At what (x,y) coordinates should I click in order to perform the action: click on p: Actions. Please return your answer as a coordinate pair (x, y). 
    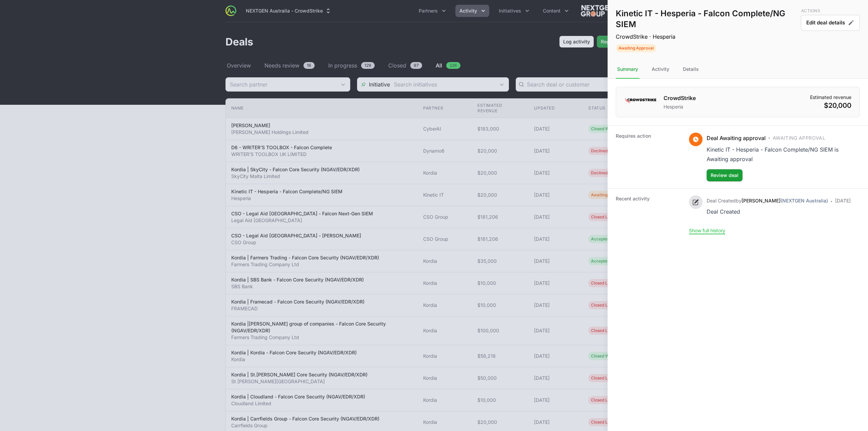
    Looking at the image, I should click on (831, 11).